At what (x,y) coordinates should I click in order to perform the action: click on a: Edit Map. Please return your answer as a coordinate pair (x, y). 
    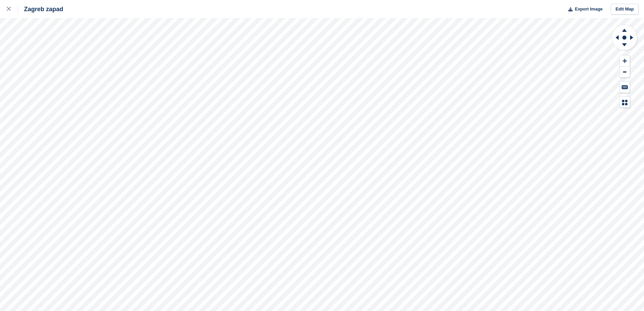
    Looking at the image, I should click on (625, 9).